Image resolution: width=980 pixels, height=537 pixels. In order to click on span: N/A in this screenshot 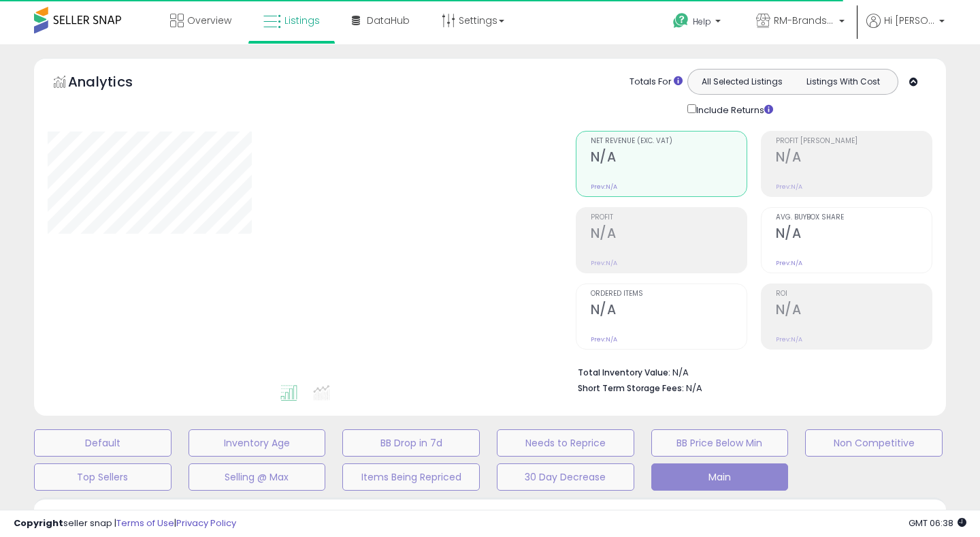, I will do `click(693, 387)`.